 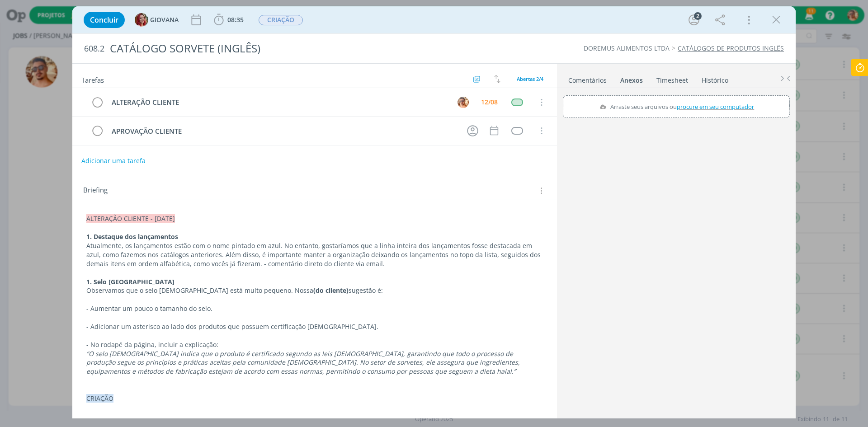 What do you see at coordinates (530, 78) in the screenshot?
I see `span: Abertas 2/4` at bounding box center [530, 78].